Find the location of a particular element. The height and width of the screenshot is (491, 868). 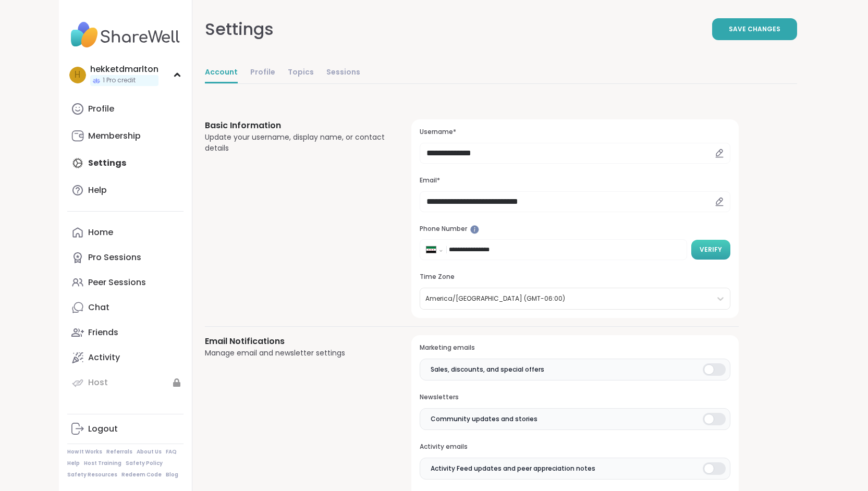

a: About Us is located at coordinates (149, 451).